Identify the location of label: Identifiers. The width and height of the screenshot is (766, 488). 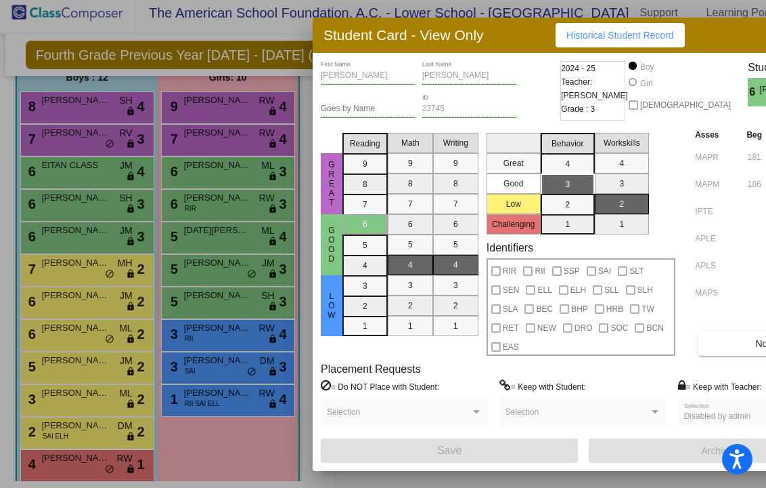
(510, 247).